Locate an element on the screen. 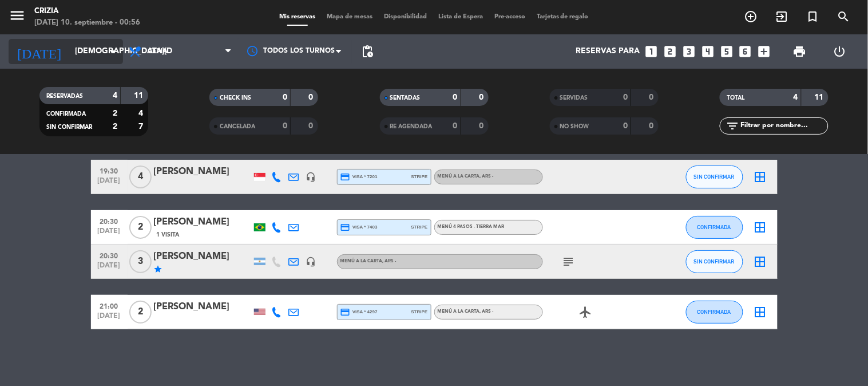  i: looks_two is located at coordinates (670, 51).